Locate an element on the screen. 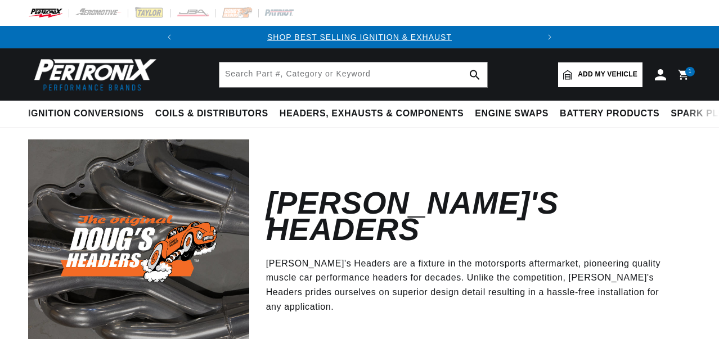 The image size is (719, 339). div: 1 of 2 is located at coordinates (360, 37).